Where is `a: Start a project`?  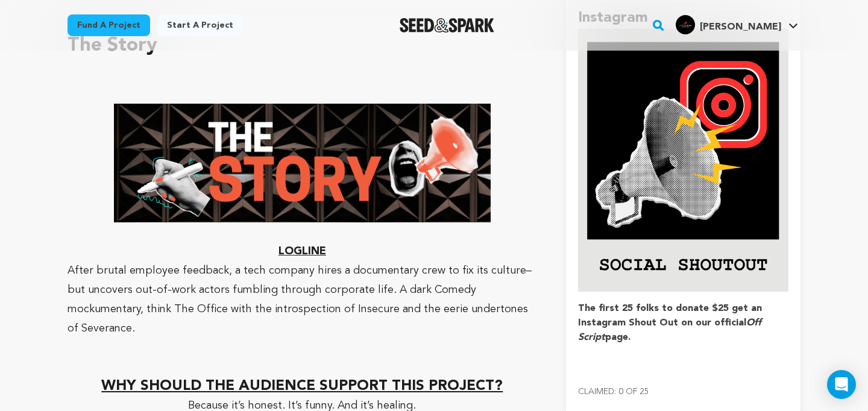
a: Start a project is located at coordinates (200, 25).